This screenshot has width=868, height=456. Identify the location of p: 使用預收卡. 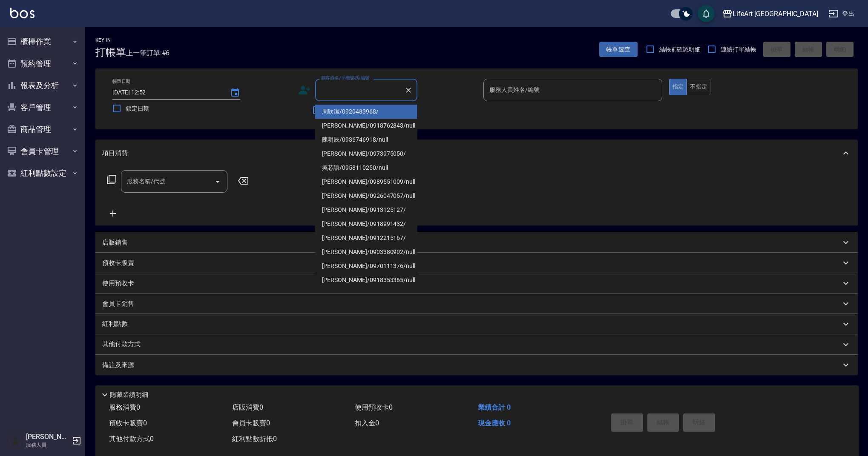
(118, 283).